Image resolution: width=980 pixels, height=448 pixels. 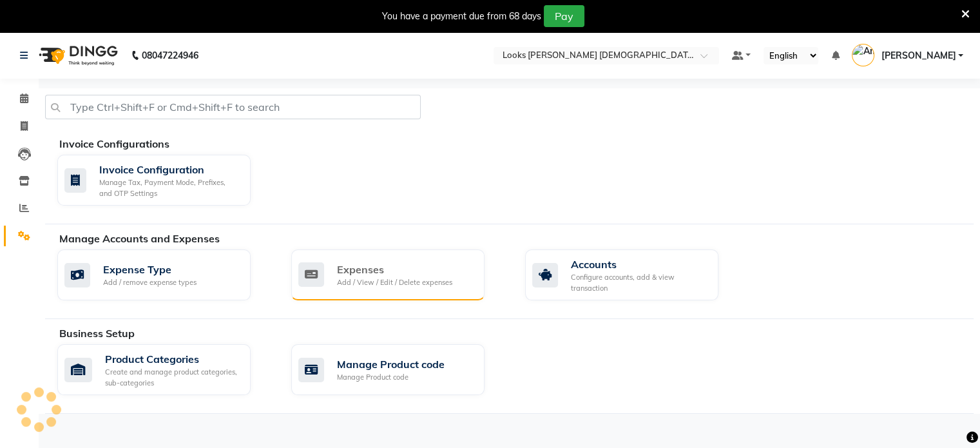 I want to click on b: 08047224946, so click(x=170, y=55).